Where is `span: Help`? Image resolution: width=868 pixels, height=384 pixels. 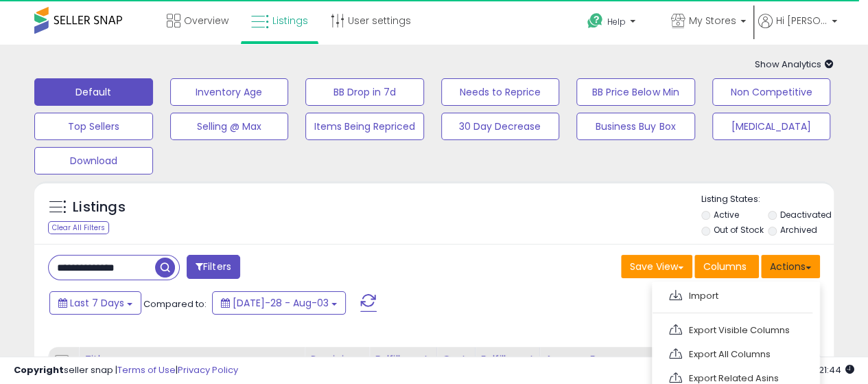 span: Help is located at coordinates (616, 21).